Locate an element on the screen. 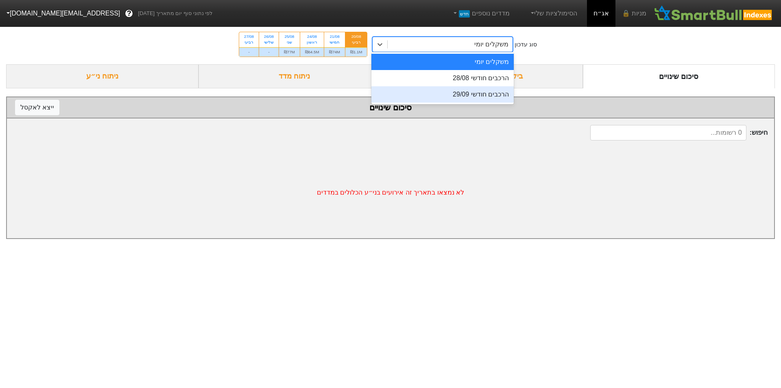 The width and height of the screenshot is (781, 388). div: לא נמצאו בתאריך זה אירועים בני״ע הכלולים במדדים is located at coordinates (391, 192).